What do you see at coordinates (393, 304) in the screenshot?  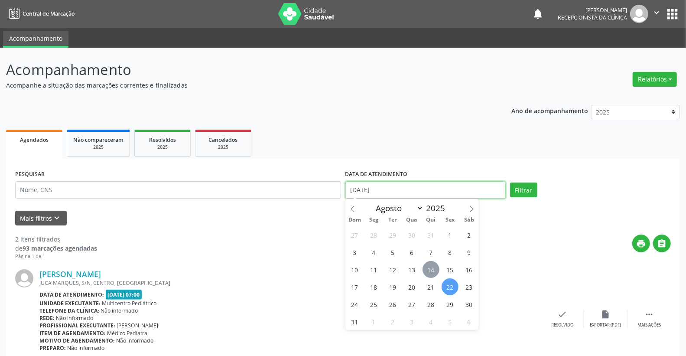 I see `span: Agosto 26, 2025` at bounding box center [393, 304].